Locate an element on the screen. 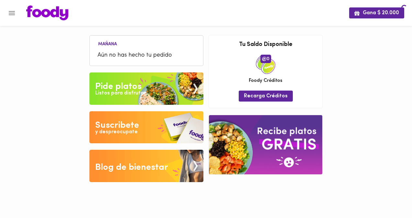  img: Blog de bienestar is located at coordinates (146, 166).